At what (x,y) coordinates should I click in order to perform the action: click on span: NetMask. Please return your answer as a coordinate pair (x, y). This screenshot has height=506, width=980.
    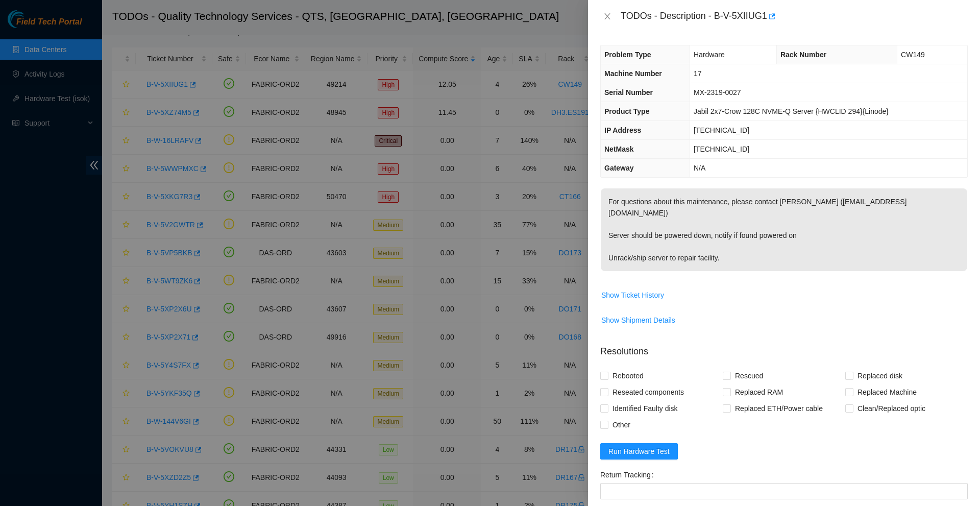
    Looking at the image, I should click on (619, 149).